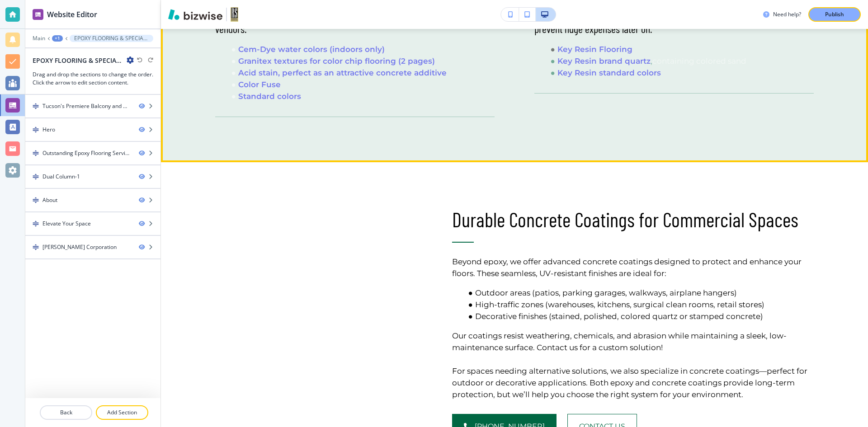 This screenshot has width=868, height=427. I want to click on strong: Key Resin Flooring, so click(595, 49).